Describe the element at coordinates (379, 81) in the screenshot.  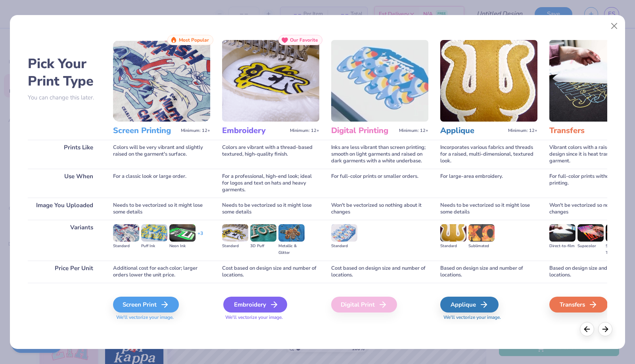
I see `img: Digital Printing` at that location.